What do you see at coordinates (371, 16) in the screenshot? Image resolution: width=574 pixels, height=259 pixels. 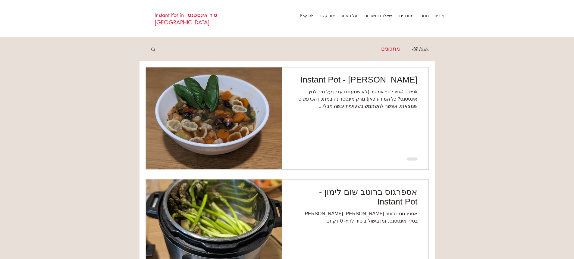 I see `nav: אתר` at bounding box center [371, 16].